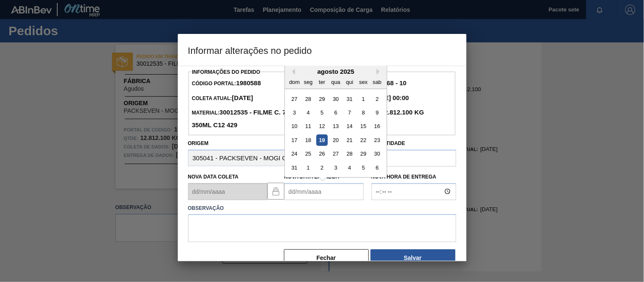  I want to click on div: Choose domingo, 17 de agosto de 2025, so click(294, 140).